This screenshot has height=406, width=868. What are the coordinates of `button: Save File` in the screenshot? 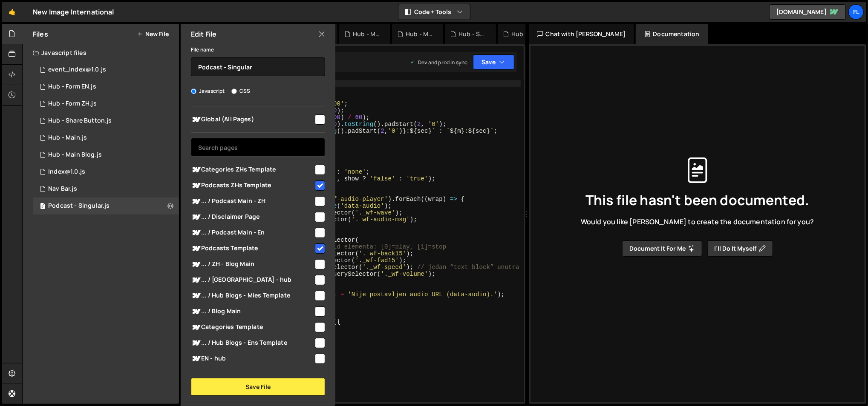 It's located at (258, 387).